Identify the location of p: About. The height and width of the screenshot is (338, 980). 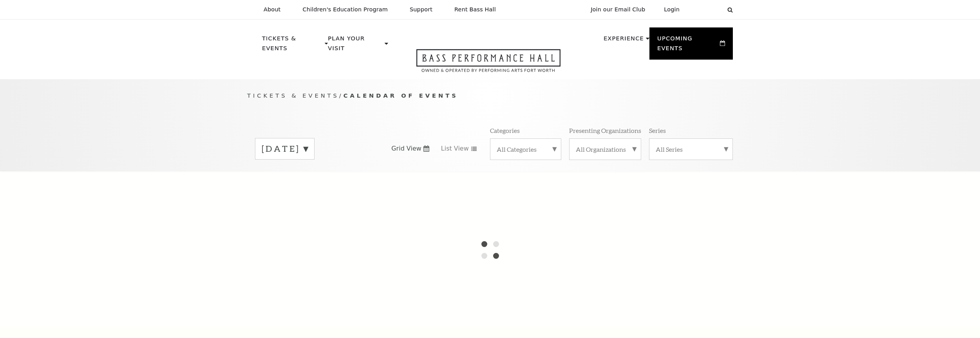
(272, 9).